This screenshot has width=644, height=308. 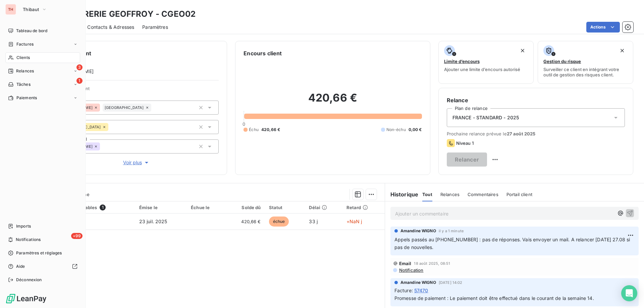 I want to click on span: Voir plus, so click(x=136, y=163).